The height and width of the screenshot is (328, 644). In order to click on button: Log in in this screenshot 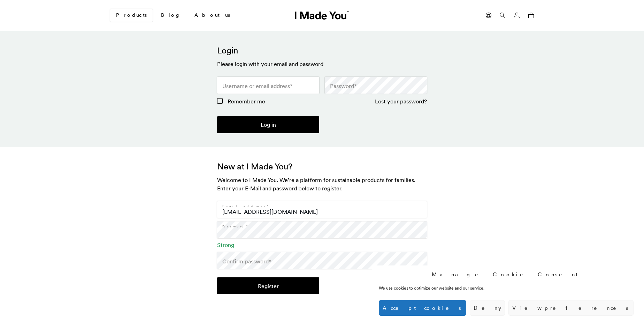, I will do `click(268, 125)`.